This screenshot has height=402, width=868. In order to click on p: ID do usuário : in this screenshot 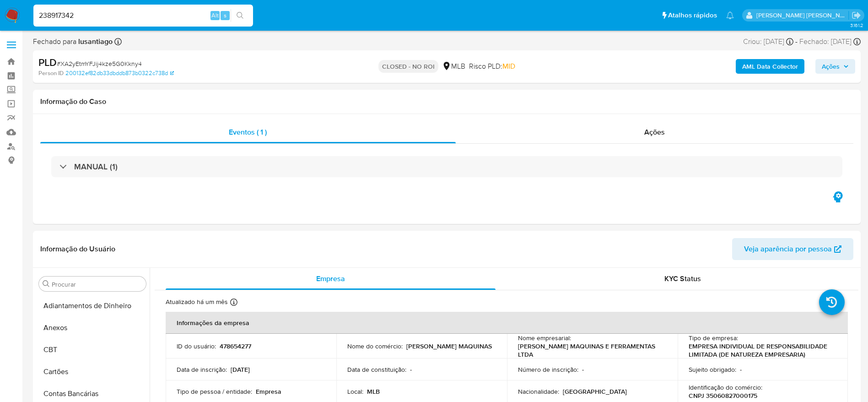, I will do `click(196, 346)`.